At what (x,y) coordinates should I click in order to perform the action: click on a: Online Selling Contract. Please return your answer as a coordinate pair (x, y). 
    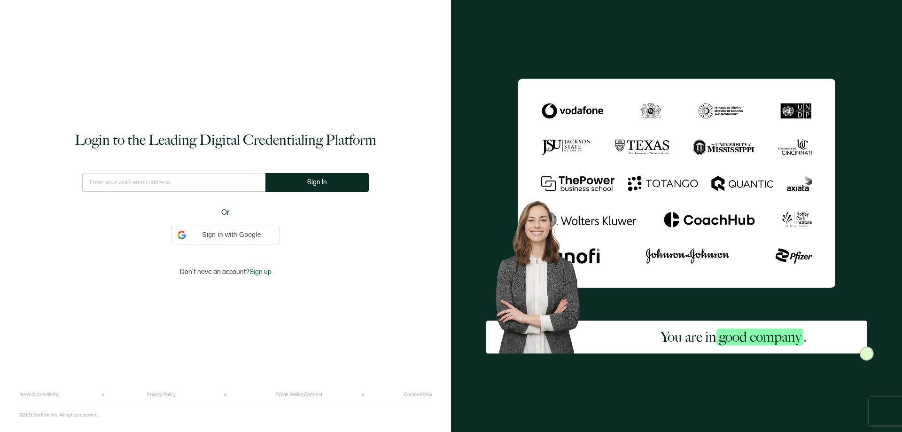
    Looking at the image, I should click on (299, 395).